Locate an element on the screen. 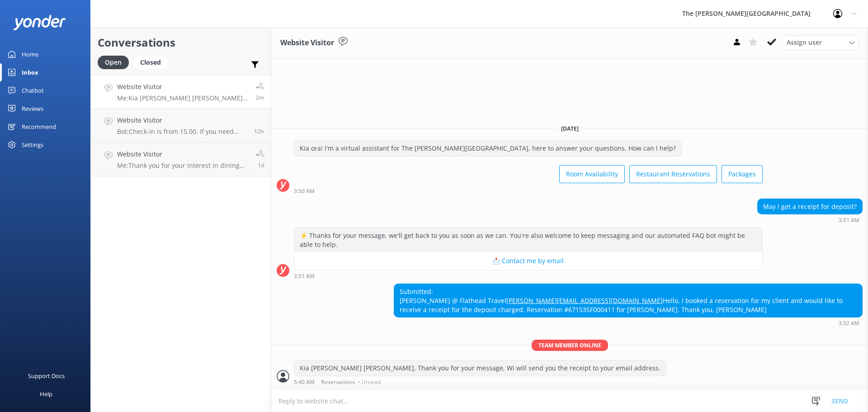  div: May I get a receipt for deposit? is located at coordinates (810, 207).